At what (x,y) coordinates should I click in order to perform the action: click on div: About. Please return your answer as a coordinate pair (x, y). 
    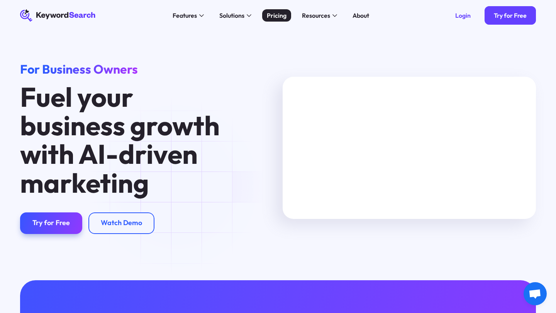
    Looking at the image, I should click on (361, 15).